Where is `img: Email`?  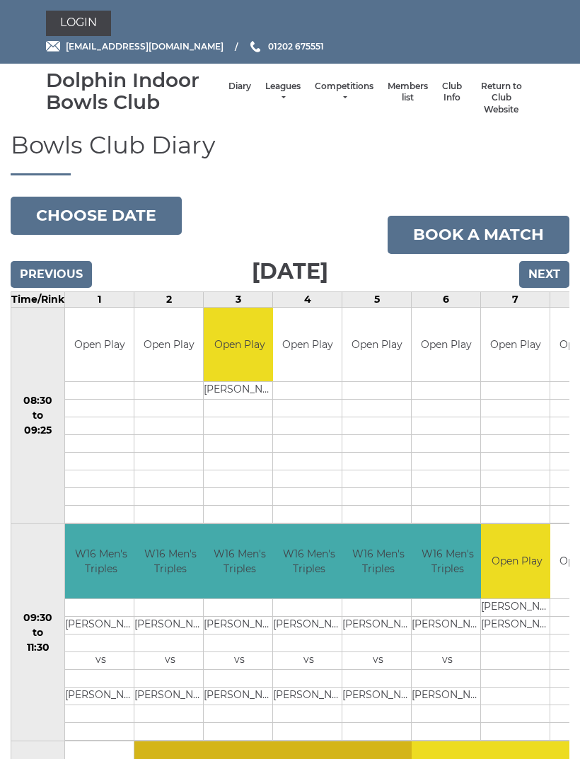 img: Email is located at coordinates (53, 46).